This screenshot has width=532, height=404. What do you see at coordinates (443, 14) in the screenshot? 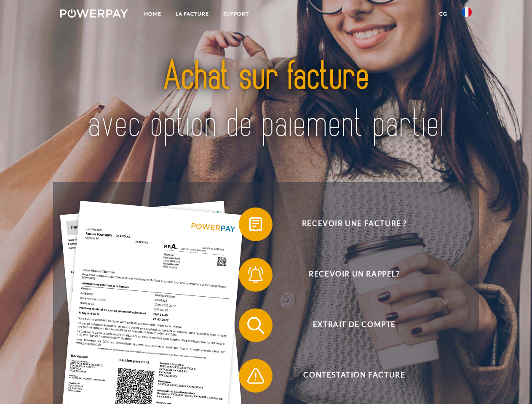
I see `a: CG` at bounding box center [443, 14].